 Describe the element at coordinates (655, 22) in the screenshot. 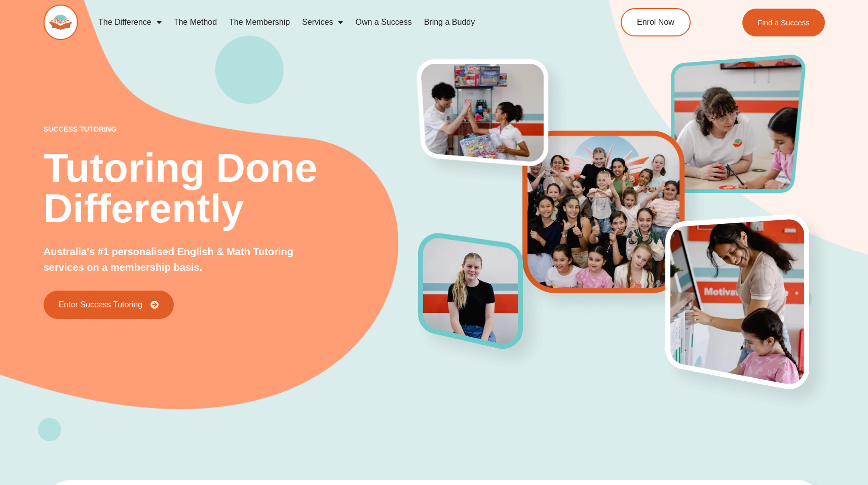

I see `span: Enrol Now` at that location.